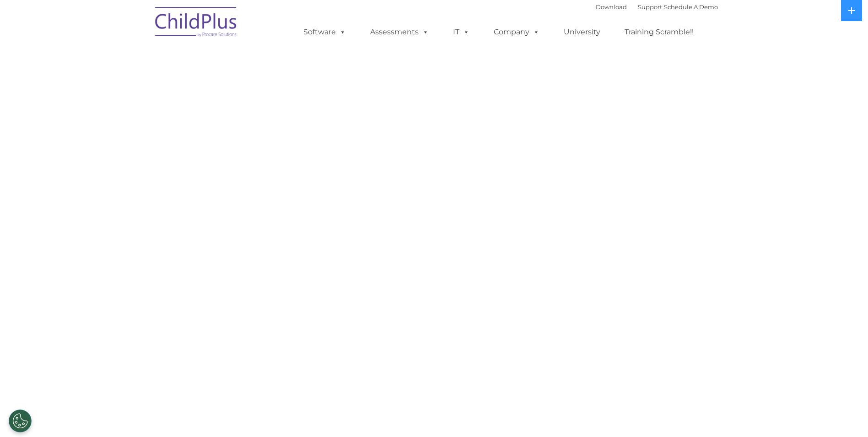  Describe the element at coordinates (196, 24) in the screenshot. I see `img: ChildPlus by Procare Solutions` at that location.